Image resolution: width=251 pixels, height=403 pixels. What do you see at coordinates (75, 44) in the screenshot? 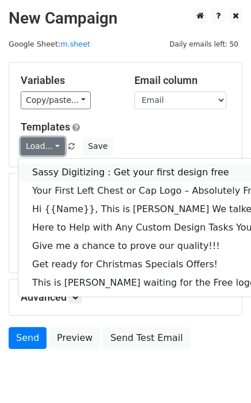
I see `a: m.sheet` at bounding box center [75, 44].